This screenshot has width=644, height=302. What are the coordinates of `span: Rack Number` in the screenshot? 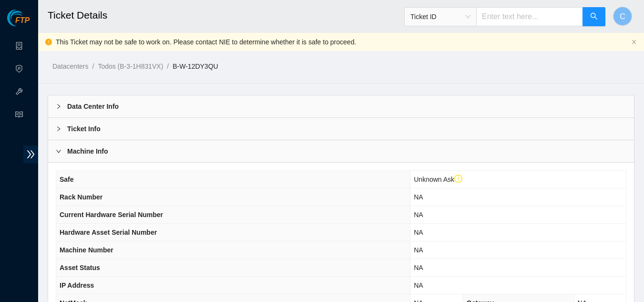 It's located at (81, 197).